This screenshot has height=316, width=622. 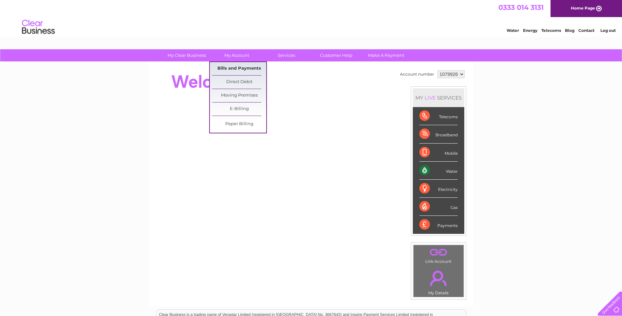 I want to click on div: Broadband, so click(x=439, y=134).